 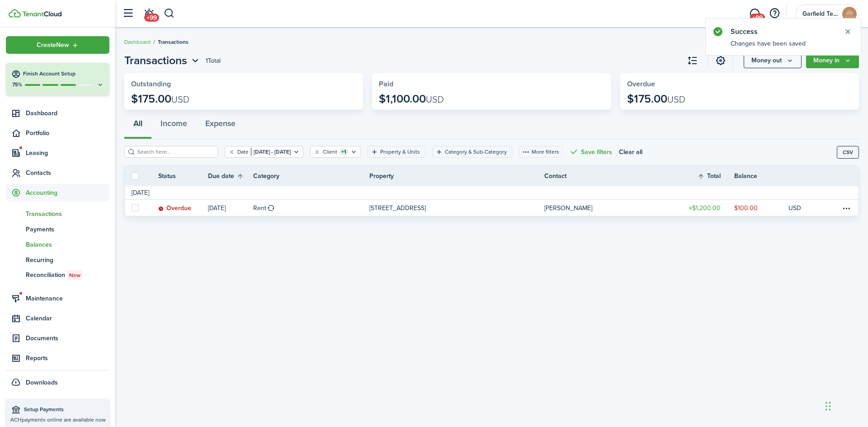 I want to click on a: Payments, so click(x=57, y=229).